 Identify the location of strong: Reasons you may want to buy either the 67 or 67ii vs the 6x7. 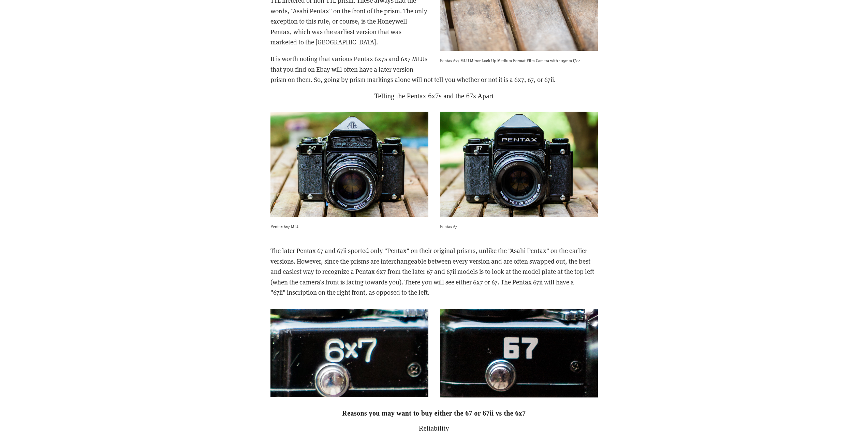
(434, 413).